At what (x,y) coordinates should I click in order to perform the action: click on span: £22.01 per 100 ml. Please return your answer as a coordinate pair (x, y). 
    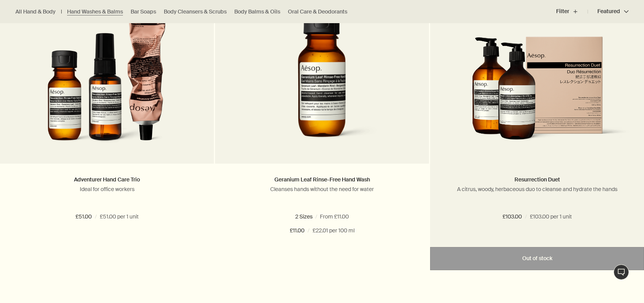
    Looking at the image, I should click on (334, 231).